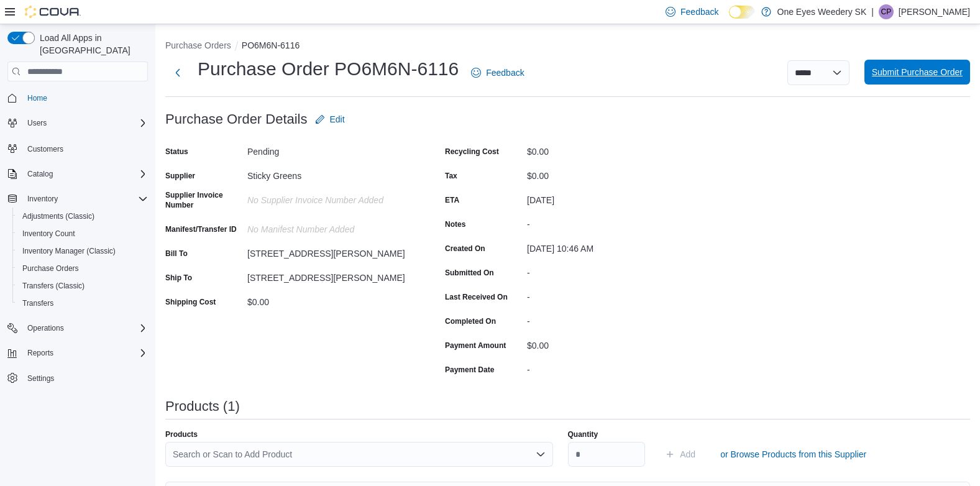  I want to click on label: Manifest/Transfer ID, so click(201, 229).